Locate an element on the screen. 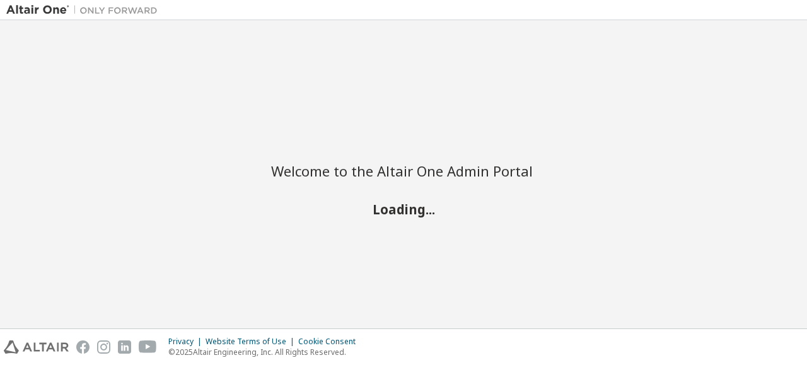  div: Cookie Consent is located at coordinates (330, 342).